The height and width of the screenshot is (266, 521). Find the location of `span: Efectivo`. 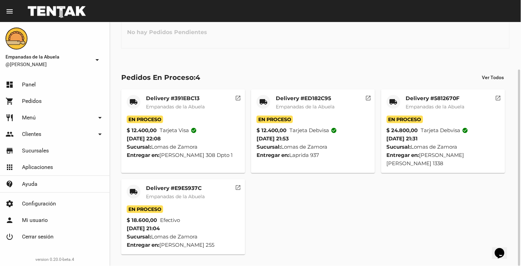

span: Efectivo is located at coordinates (170, 220).